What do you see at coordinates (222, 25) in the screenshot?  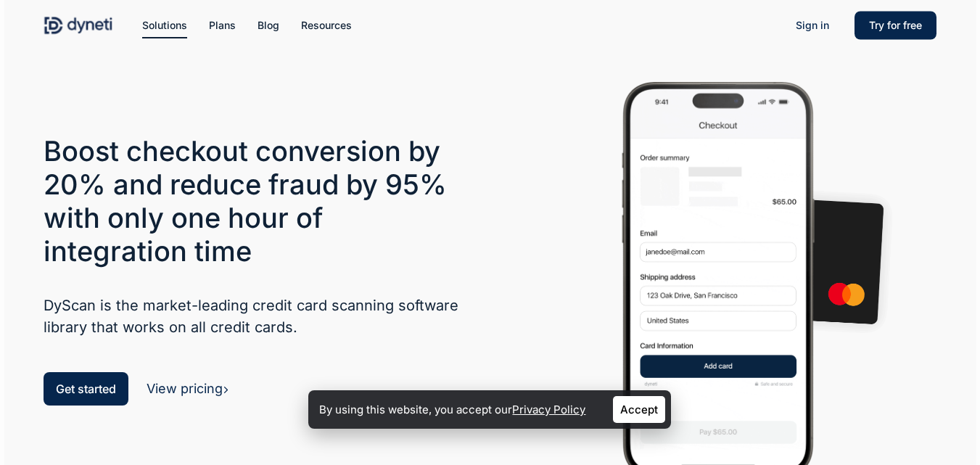 I see `a: Plans` at bounding box center [222, 25].